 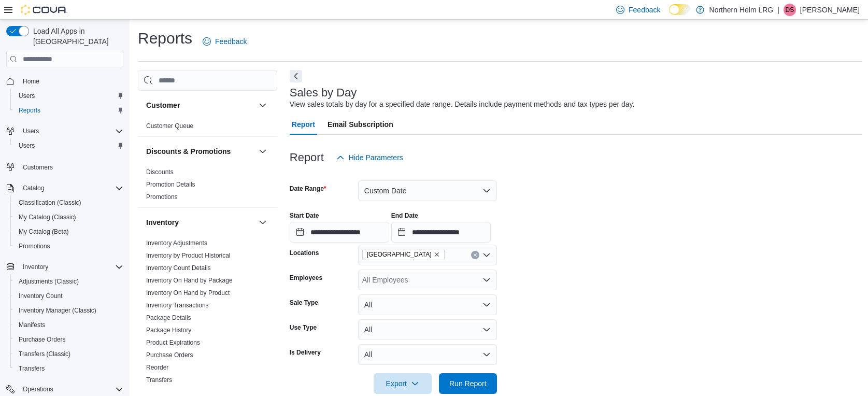 What do you see at coordinates (44, 10) in the screenshot?
I see `img: Cova` at bounding box center [44, 10].